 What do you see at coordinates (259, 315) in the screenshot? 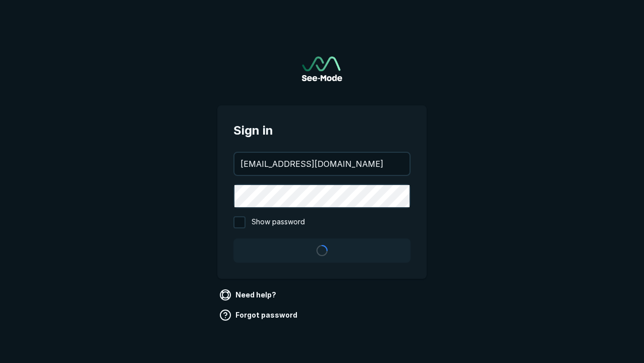
I see `a: Forgot password` at bounding box center [259, 315].